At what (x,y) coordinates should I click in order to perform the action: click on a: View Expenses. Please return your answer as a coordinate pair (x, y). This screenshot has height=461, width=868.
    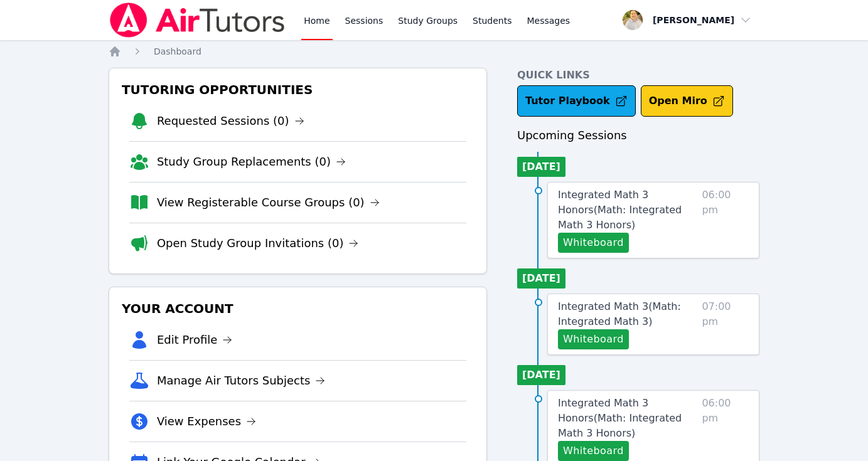
    Looking at the image, I should click on (207, 422).